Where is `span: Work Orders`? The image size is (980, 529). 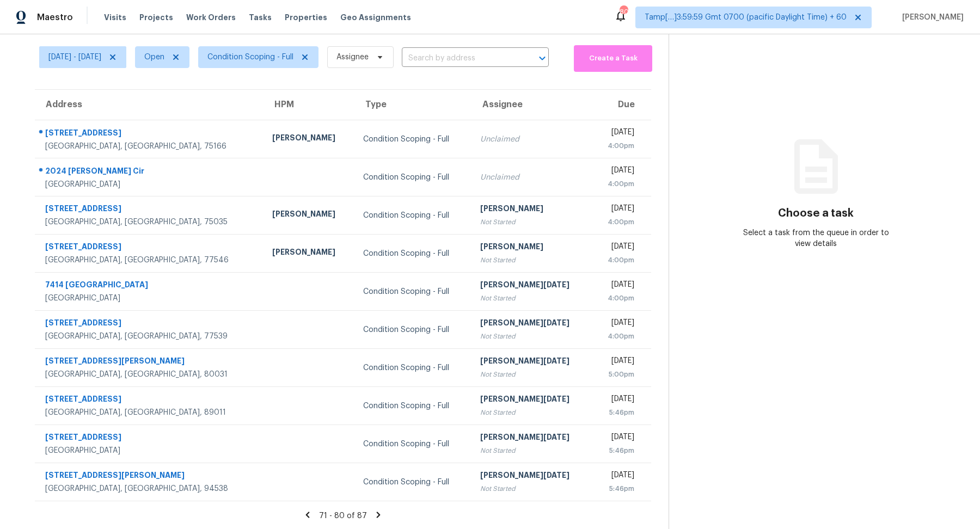
span: Work Orders is located at coordinates (210, 17).